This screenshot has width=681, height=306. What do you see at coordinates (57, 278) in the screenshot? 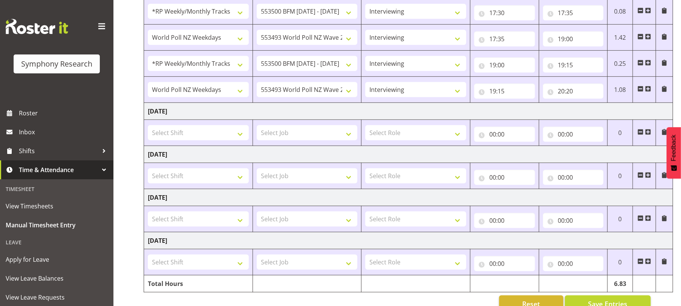
I see `span: View Leave Balances` at bounding box center [57, 278].